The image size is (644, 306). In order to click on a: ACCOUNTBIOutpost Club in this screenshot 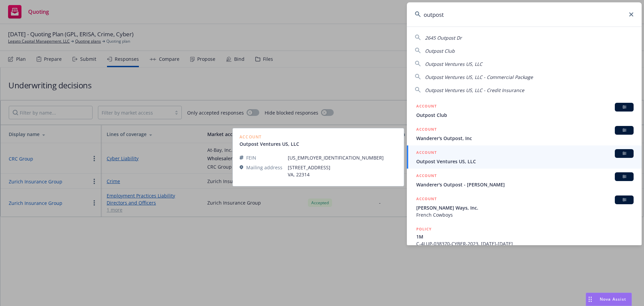, I will do `click(524, 110)`.